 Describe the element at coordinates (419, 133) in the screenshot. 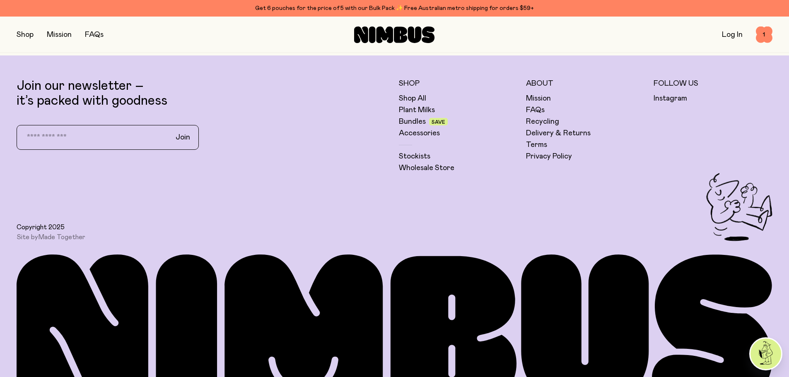

I see `a: Accessories` at that location.